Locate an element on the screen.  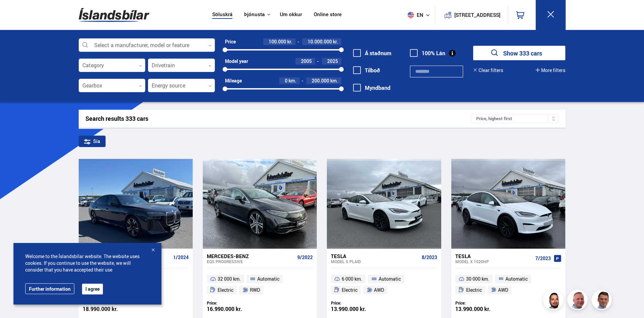
label: Á staðnum is located at coordinates (373, 53).